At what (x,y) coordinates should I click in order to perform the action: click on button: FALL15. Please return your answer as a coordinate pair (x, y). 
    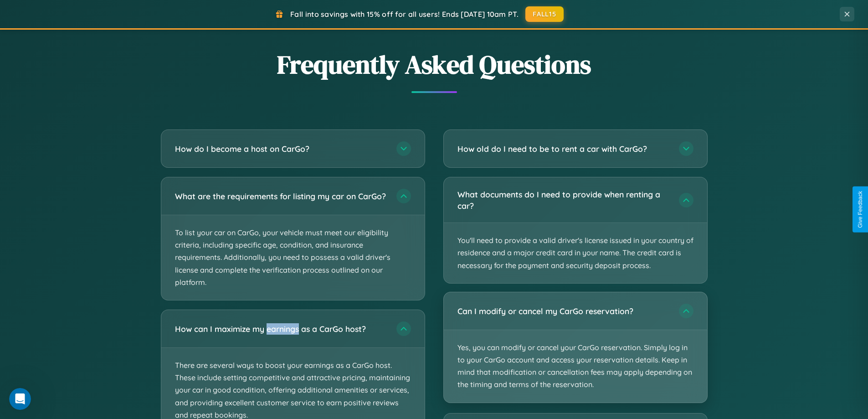
    Looking at the image, I should click on (545, 14).